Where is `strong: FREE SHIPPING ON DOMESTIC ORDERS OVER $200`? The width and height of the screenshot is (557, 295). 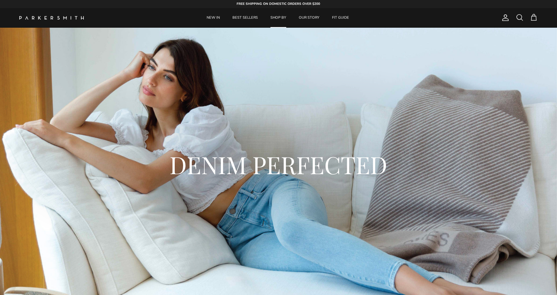 strong: FREE SHIPPING ON DOMESTIC ORDERS OVER $200 is located at coordinates (278, 4).